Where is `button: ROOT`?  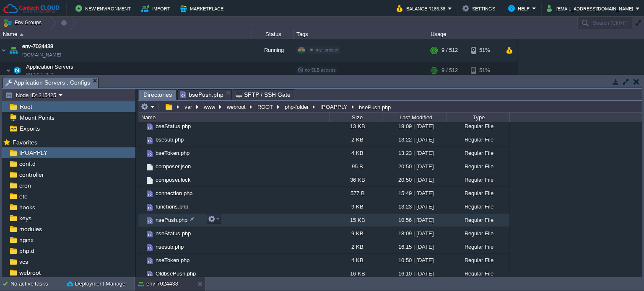 button: ROOT is located at coordinates (265, 106).